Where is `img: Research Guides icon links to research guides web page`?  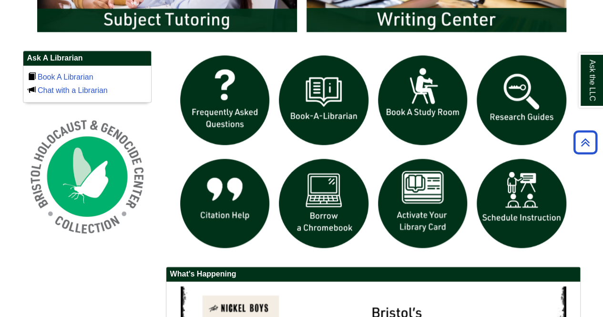
img: Research Guides icon links to research guides web page is located at coordinates (522, 100).